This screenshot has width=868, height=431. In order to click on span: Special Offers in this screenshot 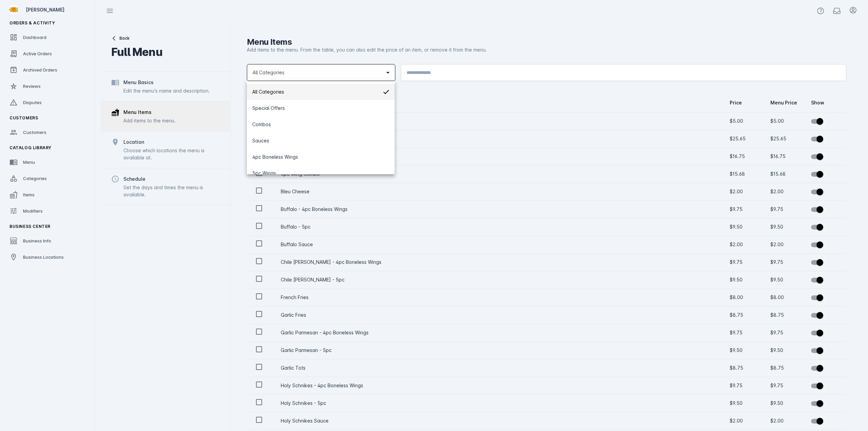, I will do `click(269, 108)`.